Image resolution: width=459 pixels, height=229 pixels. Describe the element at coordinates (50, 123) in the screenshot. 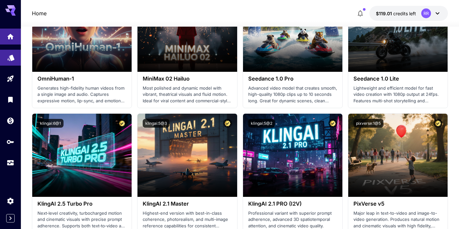

I see `button: klingai:6@1` at that location.